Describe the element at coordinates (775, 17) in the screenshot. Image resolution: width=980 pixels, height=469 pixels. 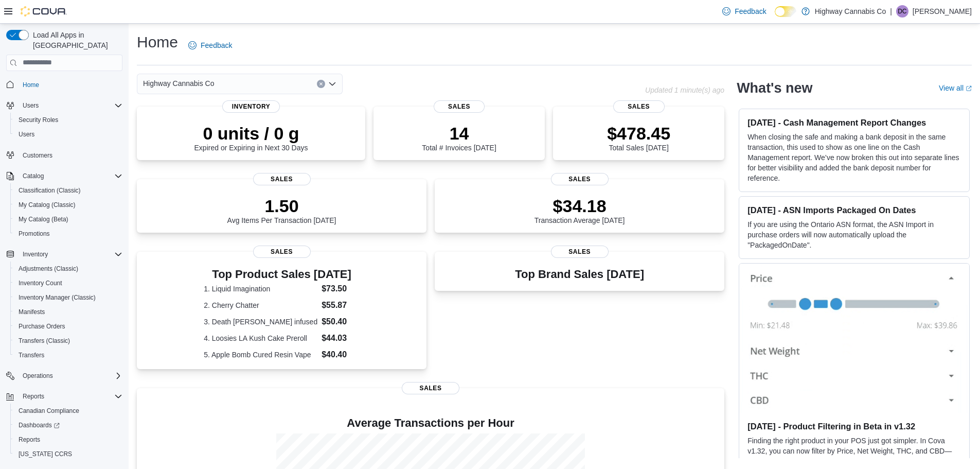
I see `span: Dark Mode` at that location.